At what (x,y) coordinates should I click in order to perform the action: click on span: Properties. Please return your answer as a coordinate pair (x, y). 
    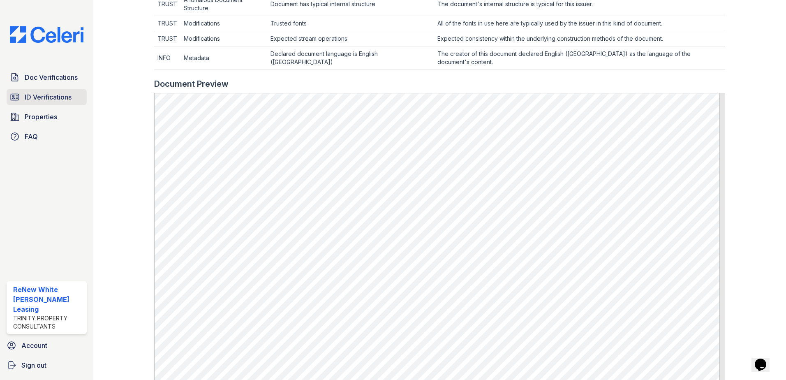
    Looking at the image, I should click on (41, 117).